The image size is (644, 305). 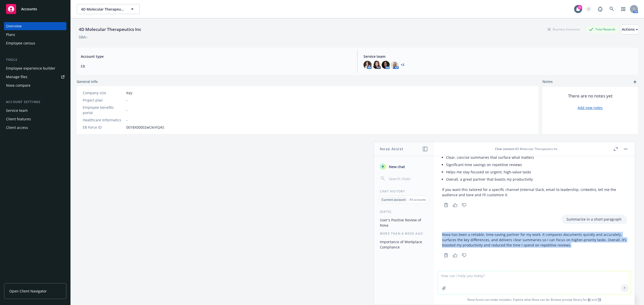 What do you see at coordinates (580, 6) in the screenshot?
I see `div: 21` at bounding box center [580, 6].